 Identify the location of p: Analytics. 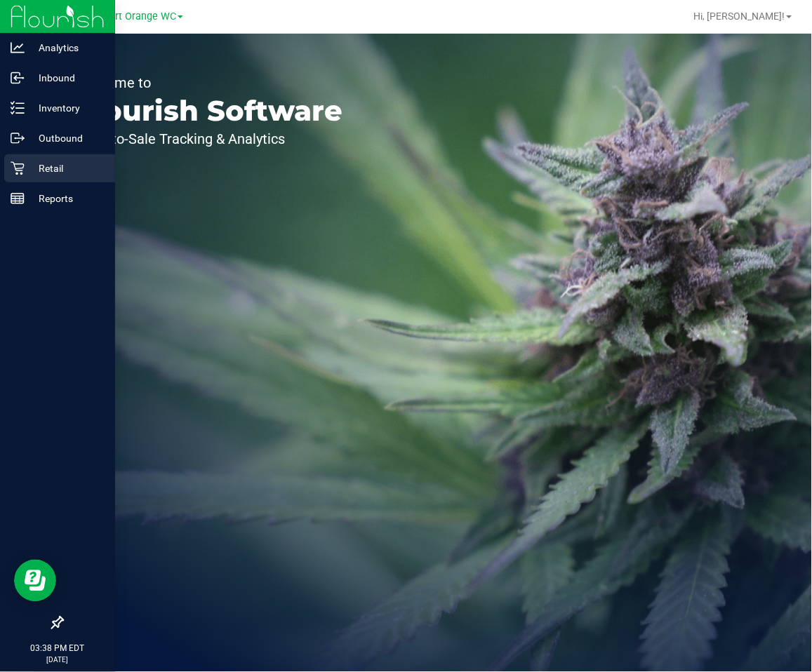
(67, 48).